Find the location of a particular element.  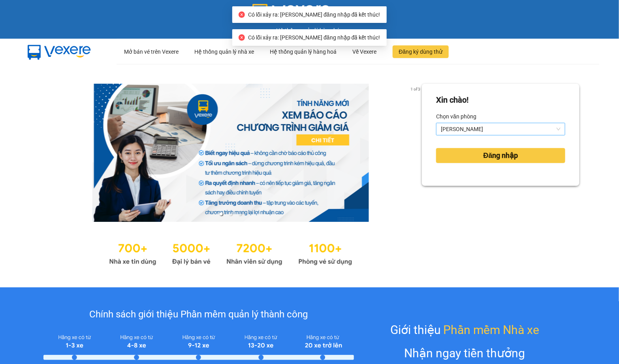

span: Phổ Quang is located at coordinates (500, 129).